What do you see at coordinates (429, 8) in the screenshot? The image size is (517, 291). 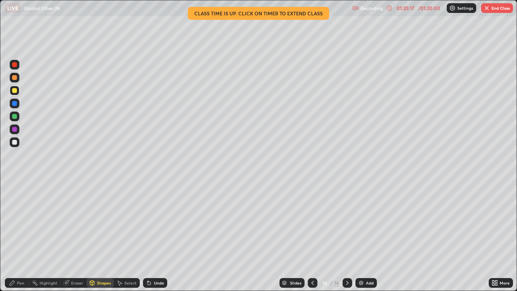 I see `div: / 01:20:00` at bounding box center [429, 8].